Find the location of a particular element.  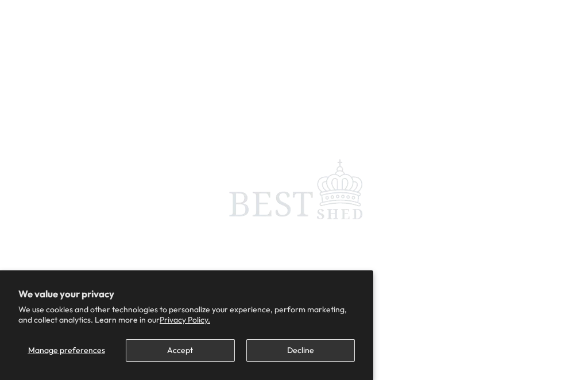

span: Manage preferences is located at coordinates (67, 350).